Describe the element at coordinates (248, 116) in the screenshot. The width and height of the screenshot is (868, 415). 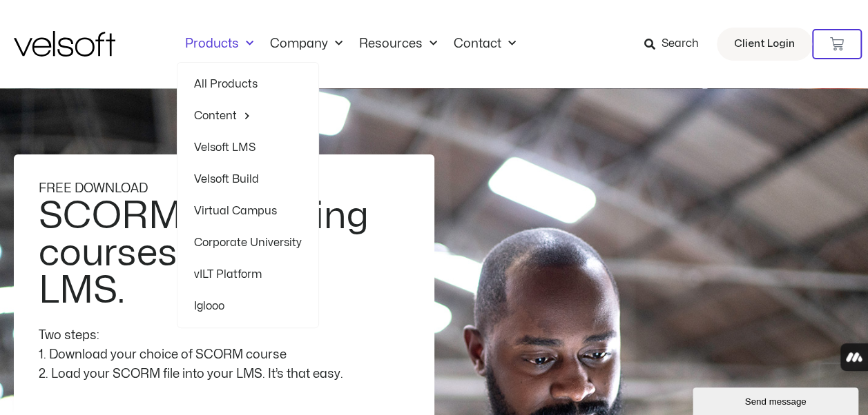
I see `a: ContentMenu Toggle` at that location.